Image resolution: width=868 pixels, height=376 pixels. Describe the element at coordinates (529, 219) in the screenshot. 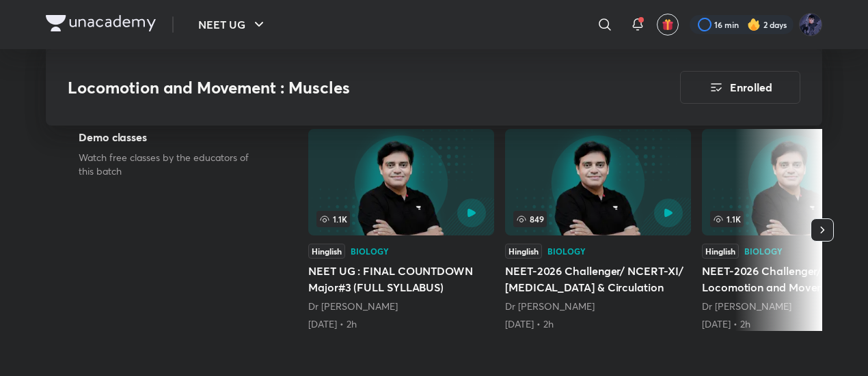

I see `span: 849` at that location.